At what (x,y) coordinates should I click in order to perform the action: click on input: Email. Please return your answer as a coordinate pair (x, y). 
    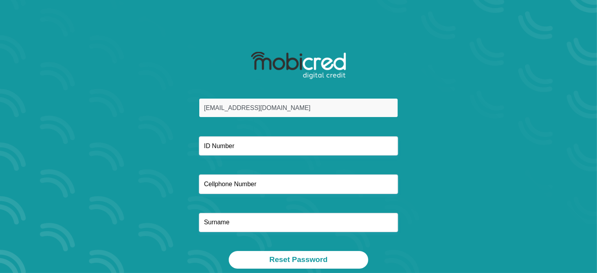
    Looking at the image, I should click on (298, 108).